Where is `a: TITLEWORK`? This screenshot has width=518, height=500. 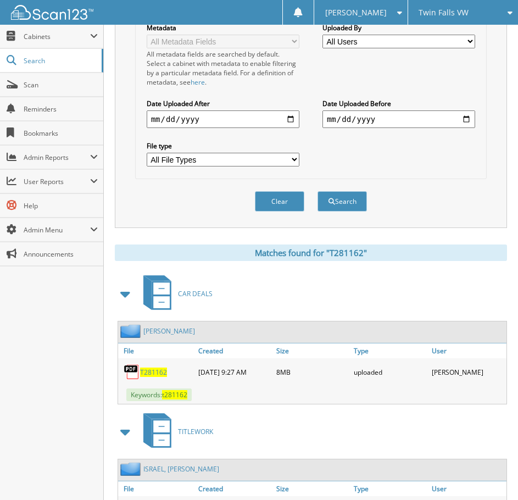
a: TITLEWORK is located at coordinates (175, 431).